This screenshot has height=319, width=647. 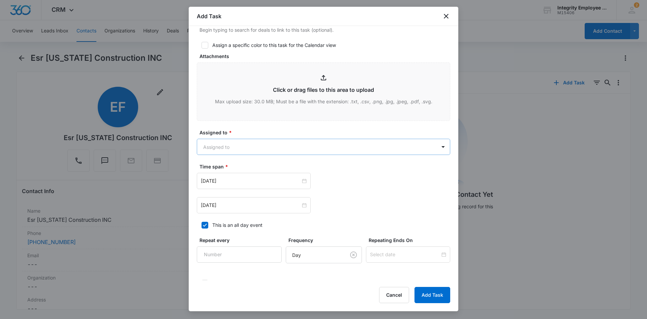 What do you see at coordinates (209, 16) in the screenshot?
I see `h1: Add Task` at bounding box center [209, 16].